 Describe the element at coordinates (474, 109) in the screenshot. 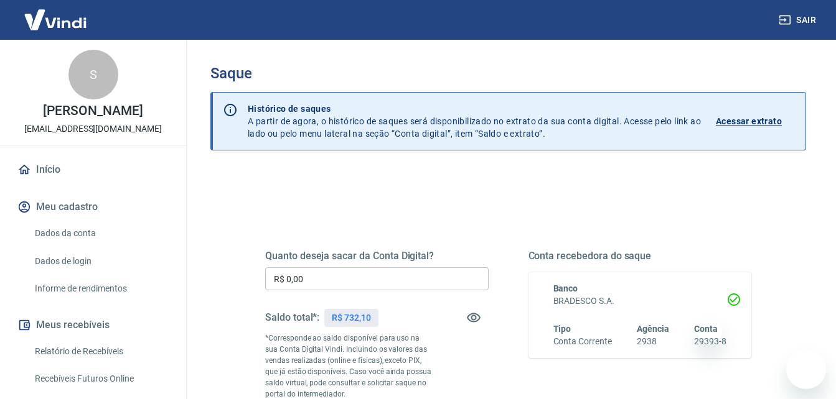

I see `p: Histórico de saques` at that location.